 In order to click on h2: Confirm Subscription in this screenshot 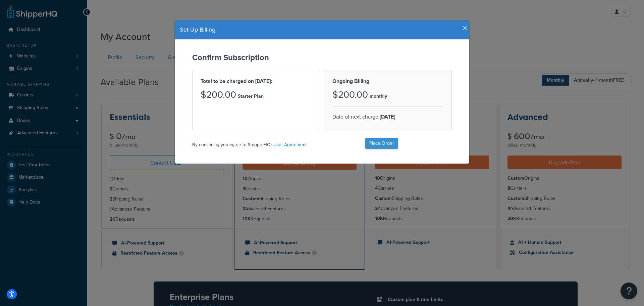, I will do `click(322, 57)`.